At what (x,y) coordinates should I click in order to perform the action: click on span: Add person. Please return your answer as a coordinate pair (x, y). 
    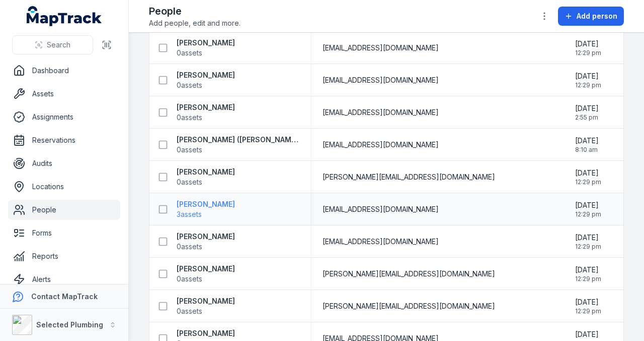
    Looking at the image, I should click on (597, 16).